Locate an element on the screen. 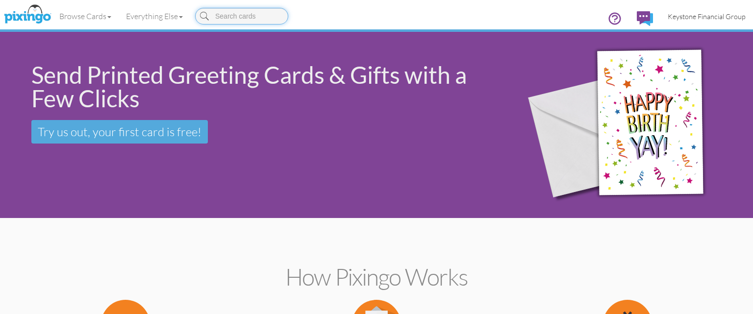 The width and height of the screenshot is (753, 314). span: Try us out, your first card is free! is located at coordinates (120, 132).